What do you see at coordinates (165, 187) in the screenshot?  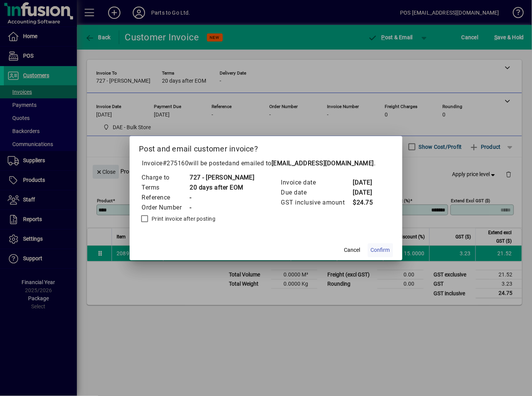 I see `td: Terms` at bounding box center [165, 187].